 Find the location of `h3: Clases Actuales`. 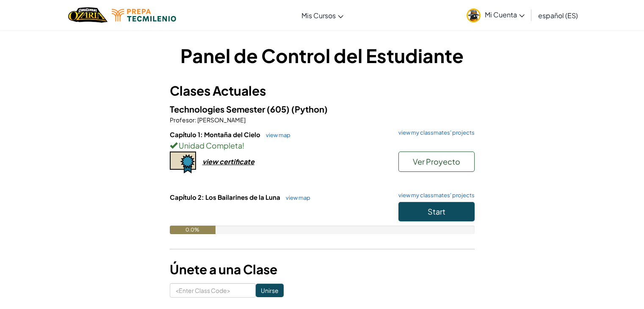

h3: Clases Actuales is located at coordinates (322, 90).